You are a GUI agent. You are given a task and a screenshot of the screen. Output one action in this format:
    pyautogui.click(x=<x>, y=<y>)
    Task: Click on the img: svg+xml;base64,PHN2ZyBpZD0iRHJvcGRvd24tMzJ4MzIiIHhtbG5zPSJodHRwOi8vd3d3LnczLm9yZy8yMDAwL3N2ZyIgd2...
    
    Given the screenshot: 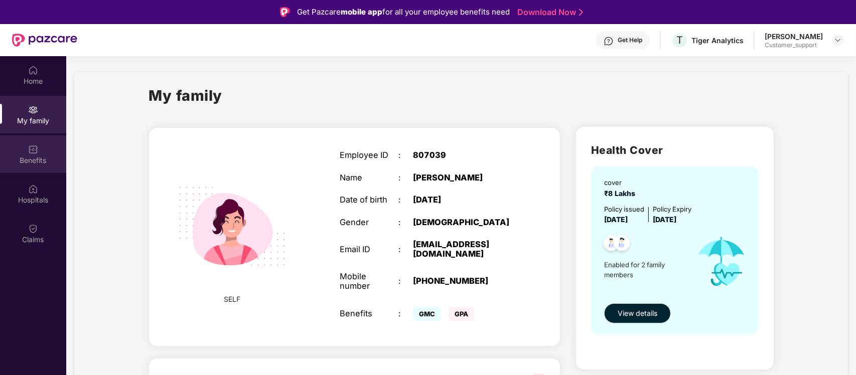 What is the action you would take?
    pyautogui.click(x=838, y=40)
    